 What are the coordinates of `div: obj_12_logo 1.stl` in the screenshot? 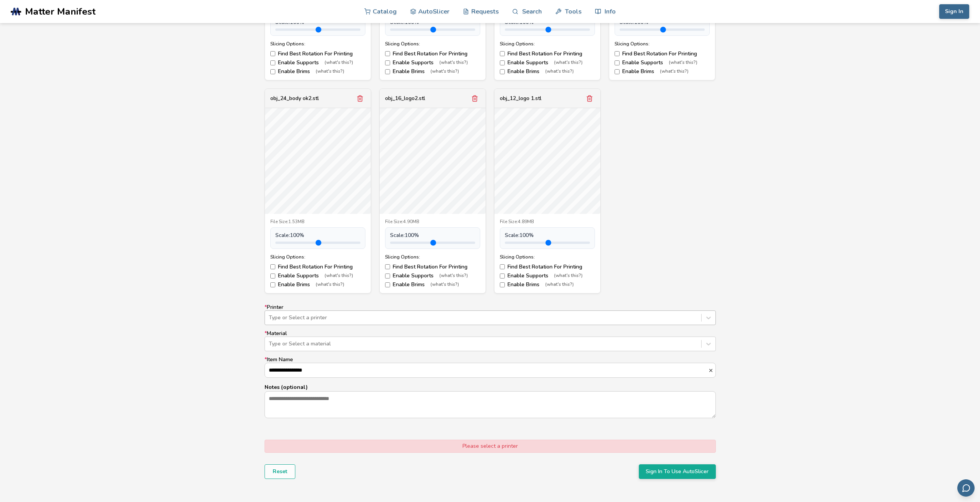 It's located at (521, 98).